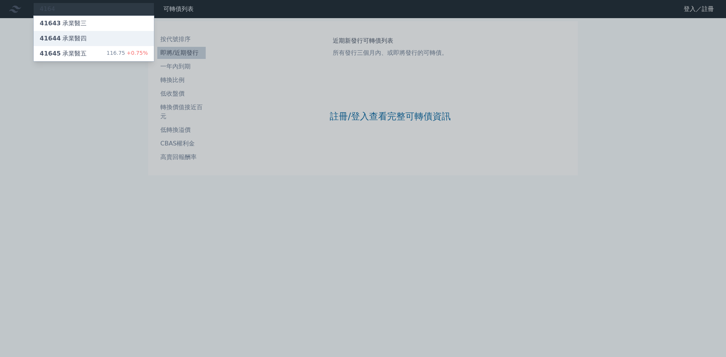 Image resolution: width=726 pixels, height=357 pixels. Describe the element at coordinates (137, 53) in the screenshot. I see `span: +0.75%` at that location.